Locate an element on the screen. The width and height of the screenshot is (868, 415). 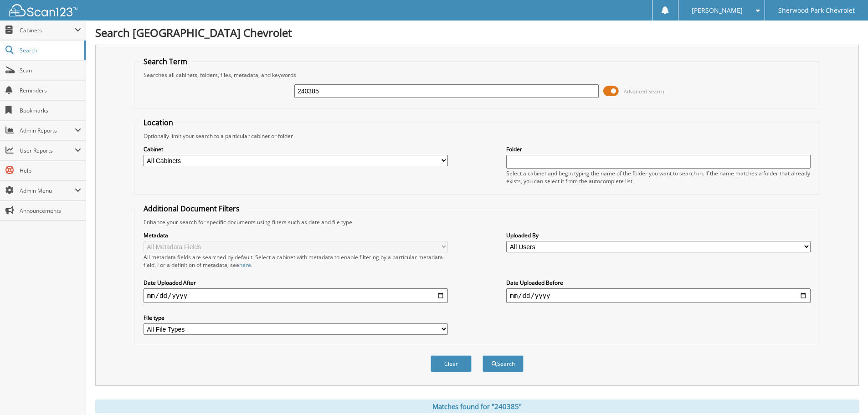
span: Bookmarks is located at coordinates (50, 110).